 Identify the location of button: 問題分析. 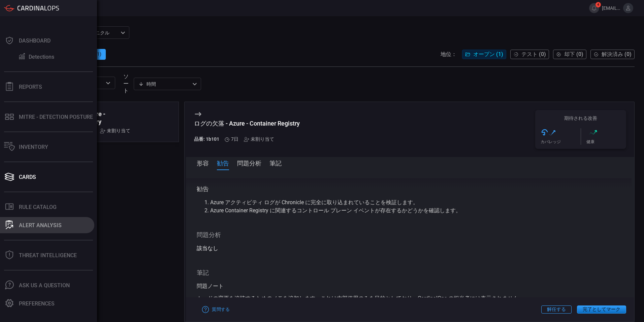
(250, 163).